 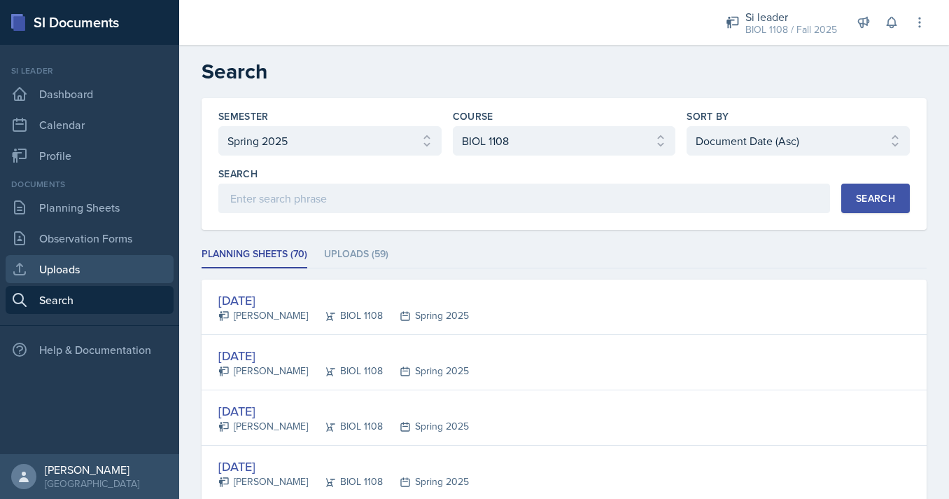 I want to click on a: Search, so click(x=90, y=300).